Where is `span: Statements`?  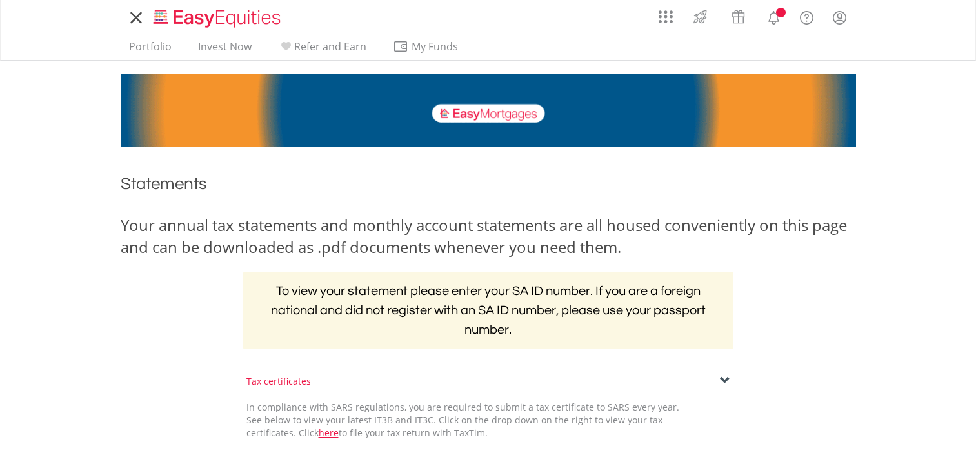
span: Statements is located at coordinates (164, 184).